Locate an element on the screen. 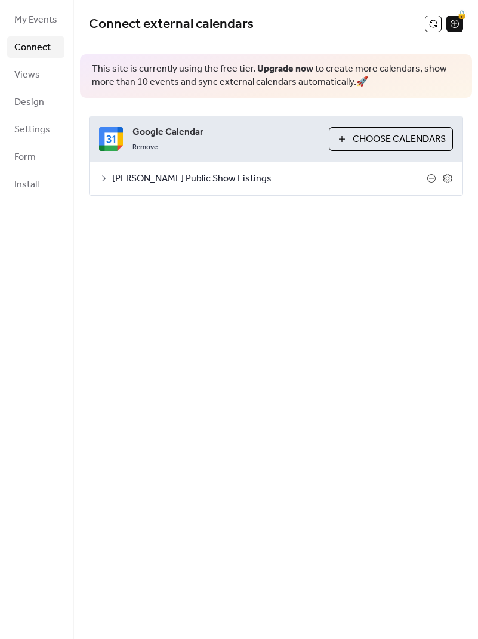 Image resolution: width=478 pixels, height=639 pixels. a: Design is located at coordinates (36, 102).